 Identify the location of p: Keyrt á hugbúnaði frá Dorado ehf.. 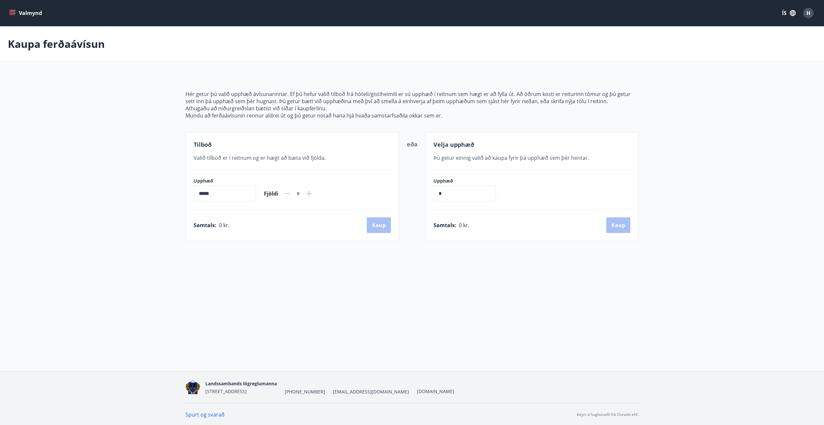
(607, 414).